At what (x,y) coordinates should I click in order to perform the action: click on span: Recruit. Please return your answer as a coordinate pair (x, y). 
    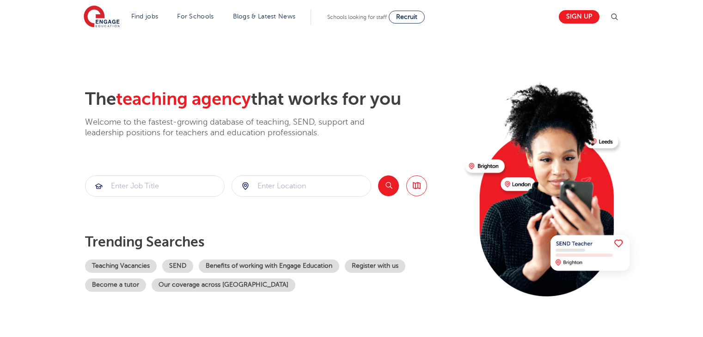
    Looking at the image, I should click on (407, 17).